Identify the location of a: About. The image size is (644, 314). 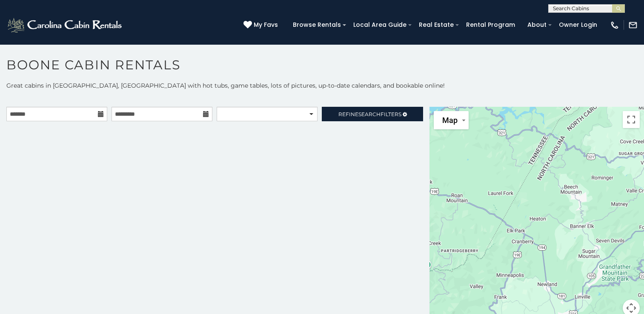
(536, 25).